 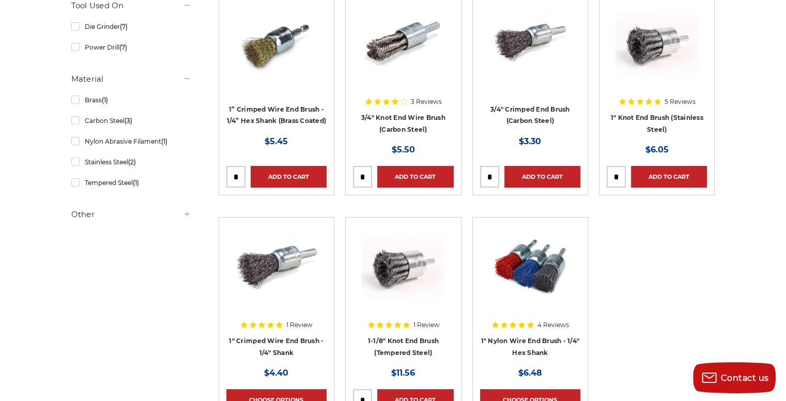 What do you see at coordinates (403, 149) in the screenshot?
I see `span: $5.50` at bounding box center [403, 149].